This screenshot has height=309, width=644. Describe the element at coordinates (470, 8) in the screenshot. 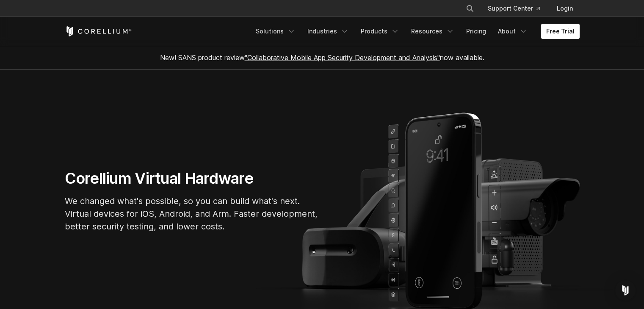

I see `button: Search` at that location.